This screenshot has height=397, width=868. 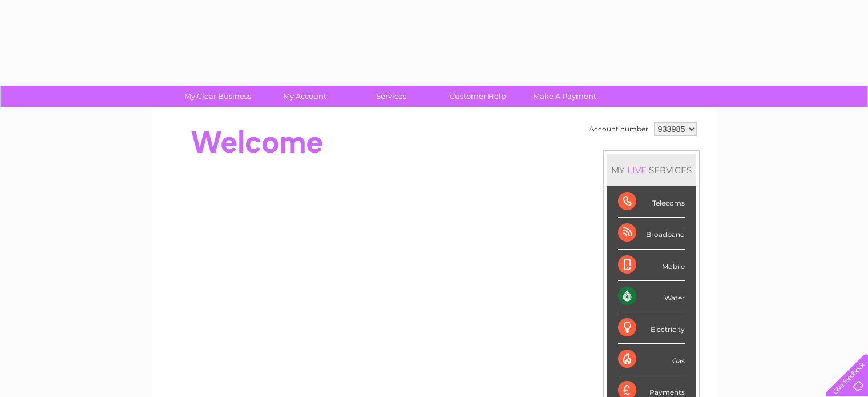 What do you see at coordinates (304, 96) in the screenshot?
I see `a: My Account` at bounding box center [304, 96].